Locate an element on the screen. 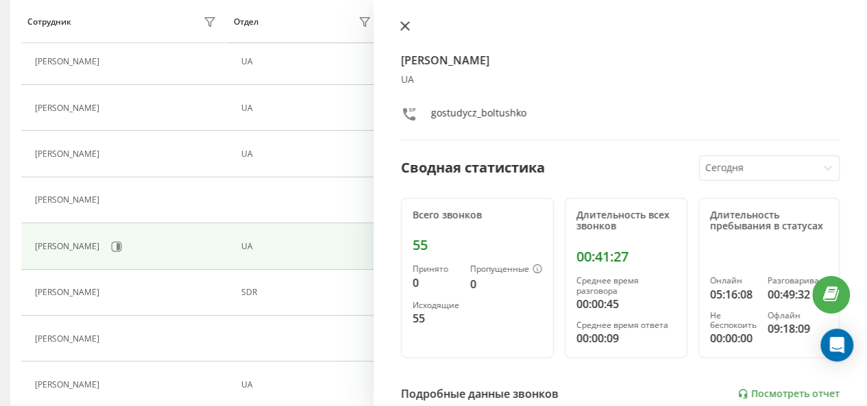  div: 00:00:00 is located at coordinates (733, 339).